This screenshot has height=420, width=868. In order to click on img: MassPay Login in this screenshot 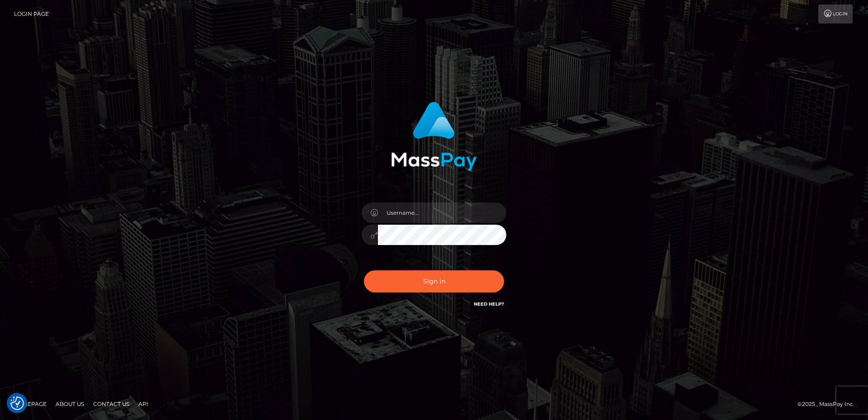, I will do `click(434, 136)`.